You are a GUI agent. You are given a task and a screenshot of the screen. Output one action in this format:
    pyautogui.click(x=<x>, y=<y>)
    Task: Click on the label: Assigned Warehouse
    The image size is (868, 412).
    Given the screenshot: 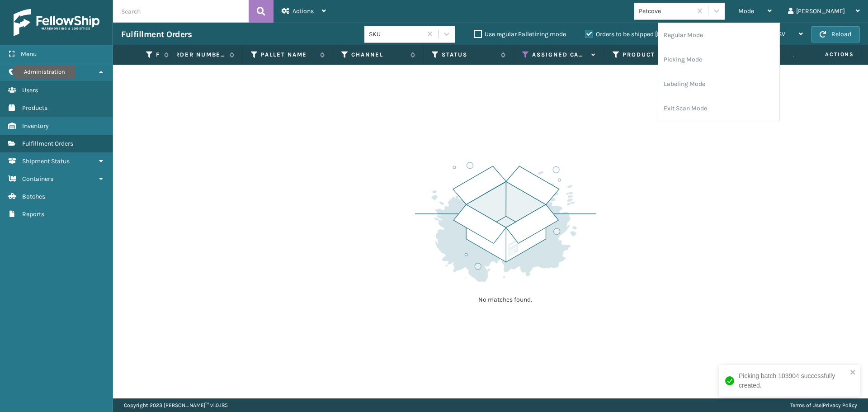 What is the action you would take?
    pyautogui.click(x=826, y=55)
    